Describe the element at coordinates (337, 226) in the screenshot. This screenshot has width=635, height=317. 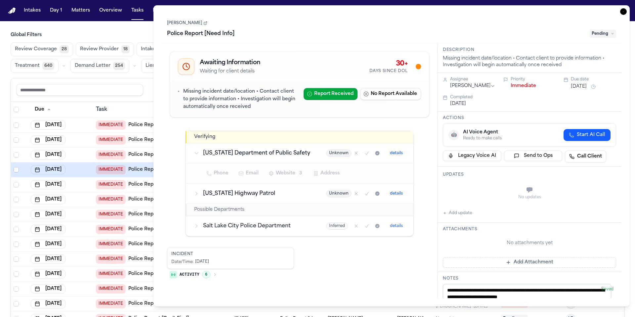
I see `span: Inferred` at that location.